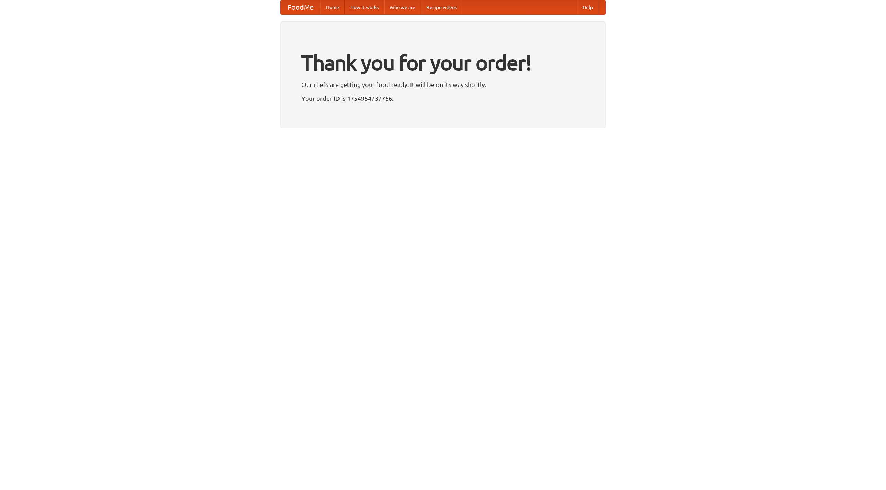 This screenshot has width=886, height=490. What do you see at coordinates (364, 7) in the screenshot?
I see `a: How it works` at bounding box center [364, 7].